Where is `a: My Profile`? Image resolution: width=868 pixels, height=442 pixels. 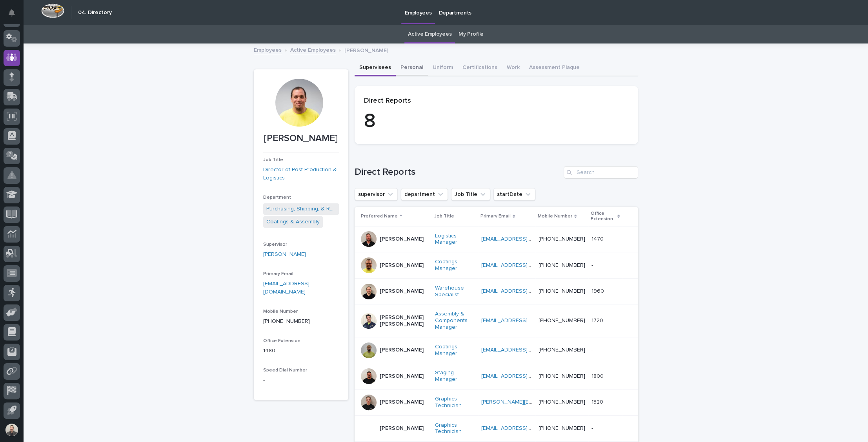
a: My Profile is located at coordinates (471, 34).